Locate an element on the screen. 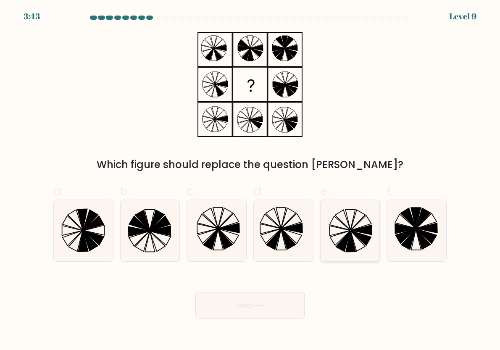 Image resolution: width=500 pixels, height=350 pixels. span: f. is located at coordinates (390, 191).